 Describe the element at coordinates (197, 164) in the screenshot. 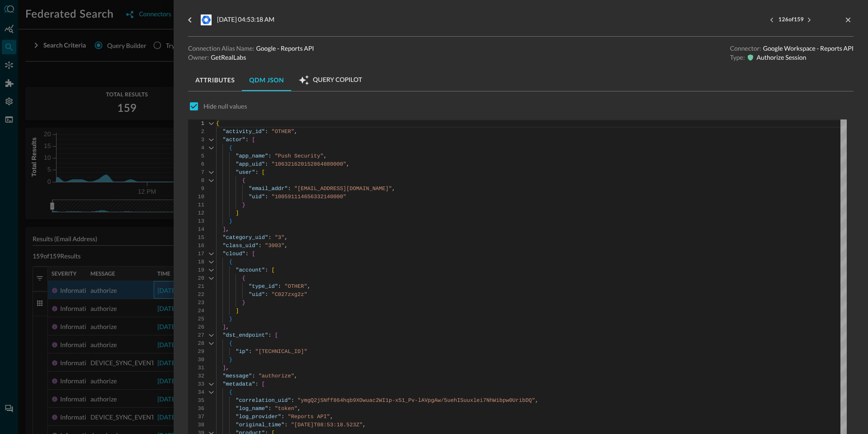

I see `div: 6` at that location.